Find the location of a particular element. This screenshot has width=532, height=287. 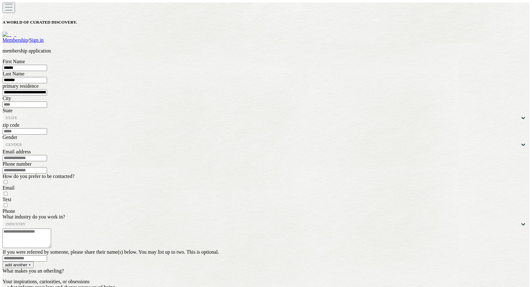

label: First Name is located at coordinates (14, 61).